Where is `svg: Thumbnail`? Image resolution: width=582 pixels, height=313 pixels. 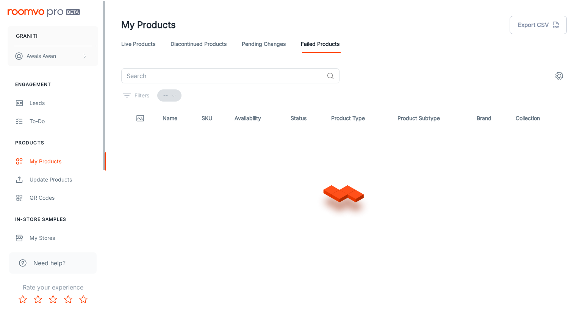 svg: Thumbnail is located at coordinates (140, 118).